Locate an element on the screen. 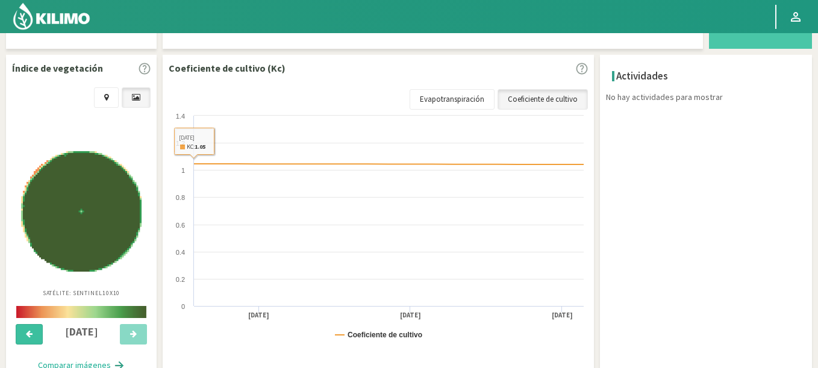 This screenshot has height=368, width=818. span: 10X10 is located at coordinates (111, 293).